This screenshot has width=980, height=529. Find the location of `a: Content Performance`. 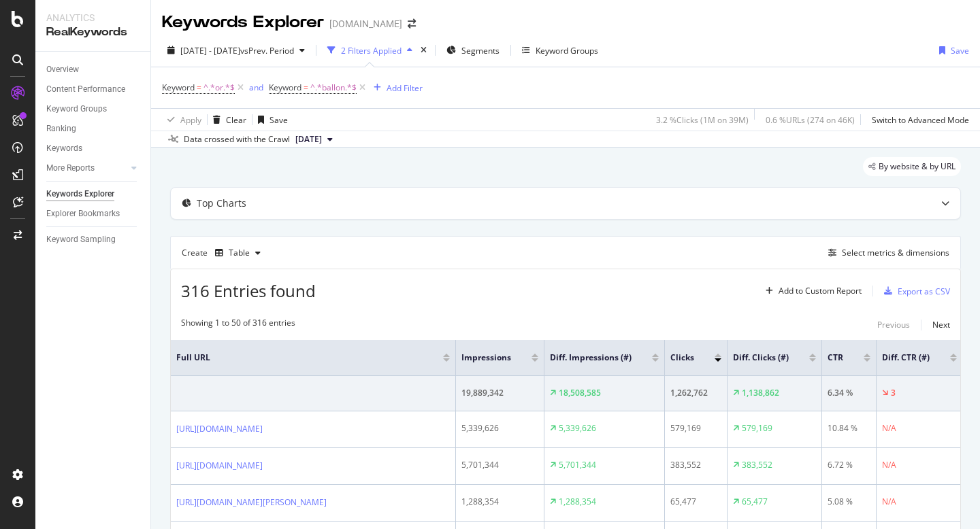

a: Content Performance is located at coordinates (93, 89).